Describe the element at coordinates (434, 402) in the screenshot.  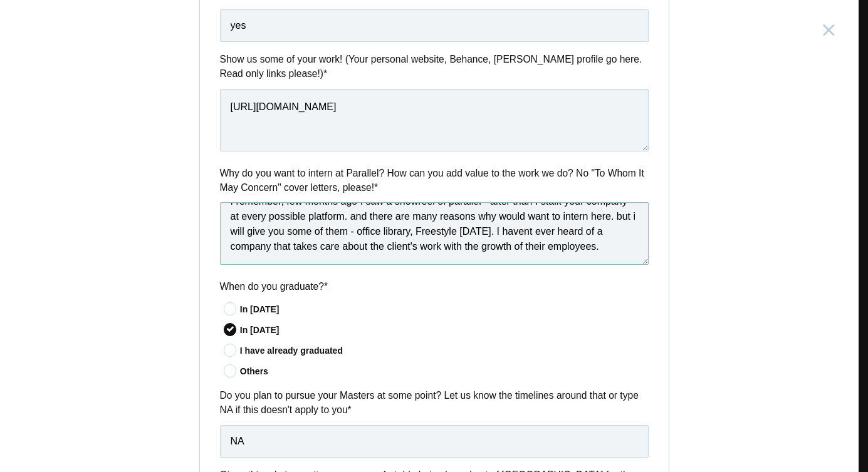
I see `label: Do you plan to pursue your Masters at some point? Let us know the timelines around that or type N...` at that location.